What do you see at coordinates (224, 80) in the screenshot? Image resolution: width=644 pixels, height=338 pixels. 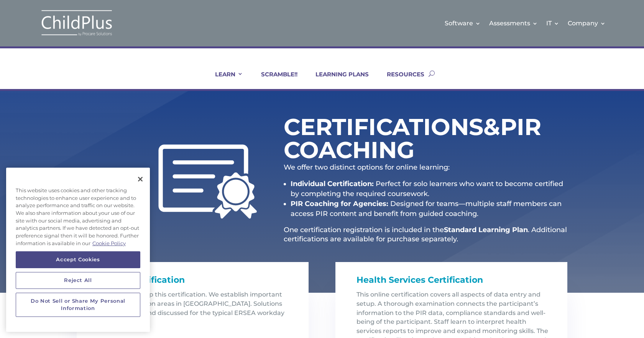 I see `a: LEARN` at bounding box center [224, 80].